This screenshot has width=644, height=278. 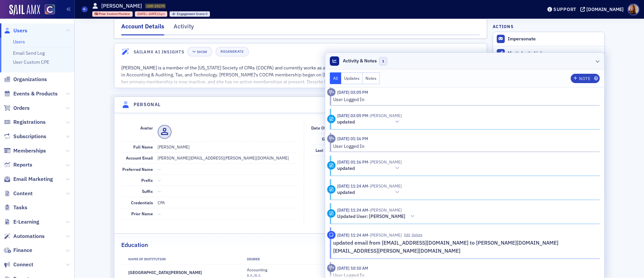 I want to click on a: Email Send Log, so click(x=28, y=53).